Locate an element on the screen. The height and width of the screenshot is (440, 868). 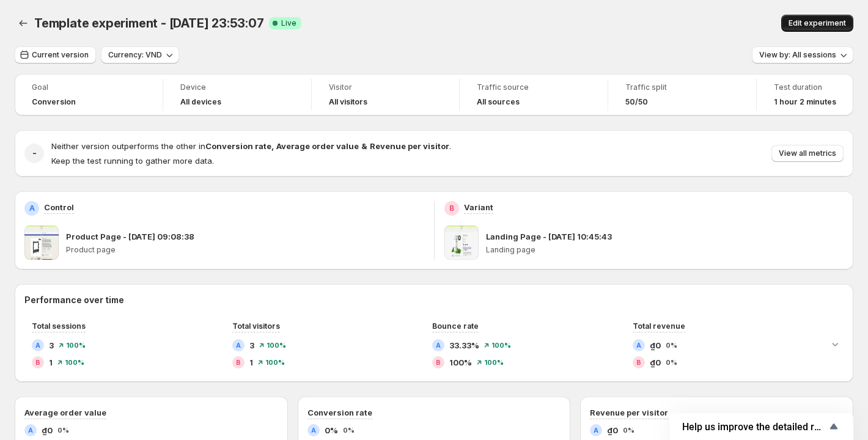
button: Edit experiment is located at coordinates (817, 24).